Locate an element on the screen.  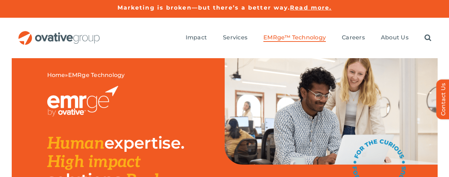
span: High impact is located at coordinates (94, 162).